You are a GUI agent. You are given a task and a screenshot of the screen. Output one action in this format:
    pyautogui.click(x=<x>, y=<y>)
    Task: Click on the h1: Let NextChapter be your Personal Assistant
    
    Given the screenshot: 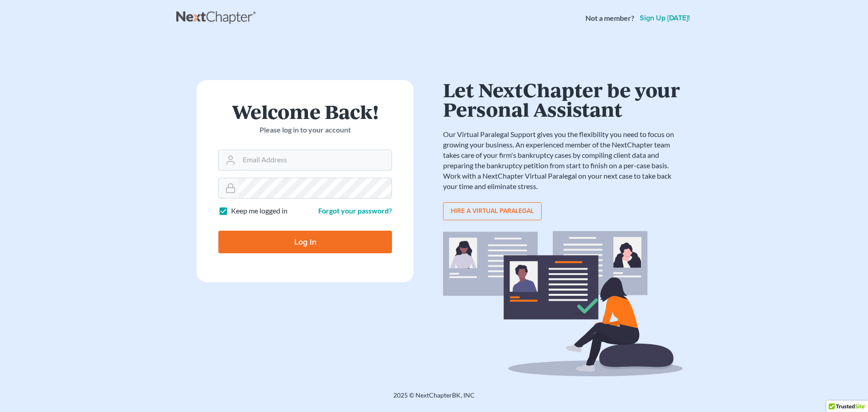 What is the action you would take?
    pyautogui.click(x=562, y=99)
    